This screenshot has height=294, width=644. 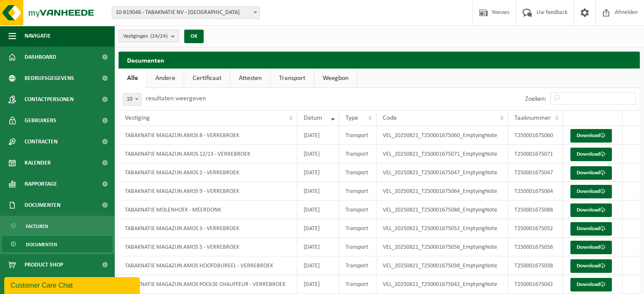 I want to click on td: T250001675064, so click(x=536, y=191).